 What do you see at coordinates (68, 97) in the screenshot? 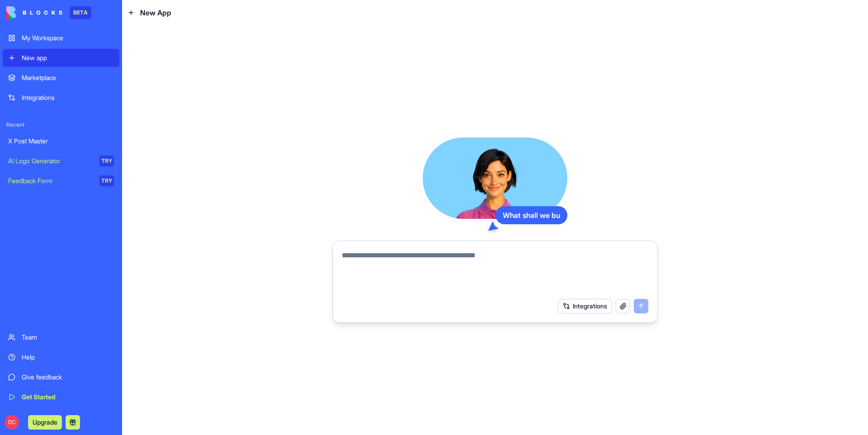
I see `div: Integrations` at bounding box center [68, 97].